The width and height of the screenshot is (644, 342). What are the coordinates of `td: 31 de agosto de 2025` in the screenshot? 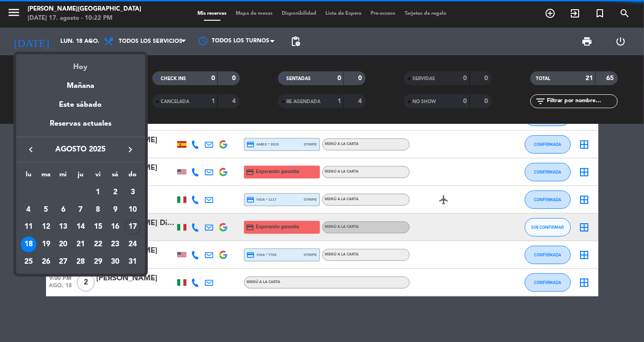 It's located at (133, 262).